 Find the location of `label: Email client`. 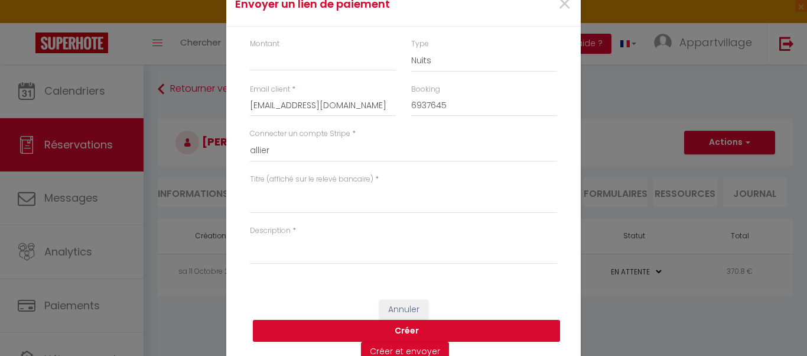

label: Email client is located at coordinates (270, 89).